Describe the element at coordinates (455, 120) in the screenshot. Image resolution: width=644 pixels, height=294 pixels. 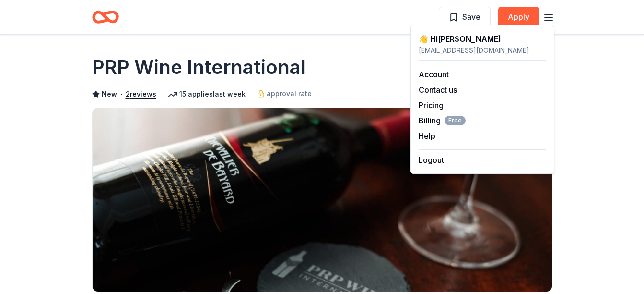
I see `span: Free` at that location.